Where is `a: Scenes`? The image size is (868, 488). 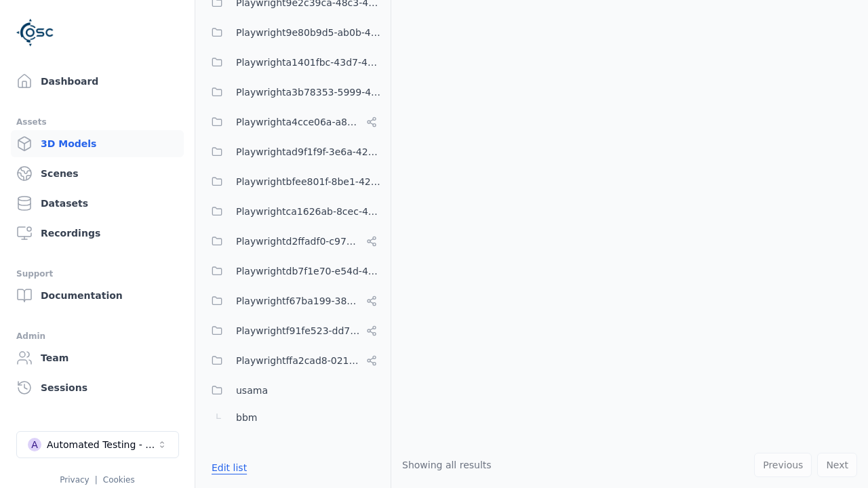 a: Scenes is located at coordinates (97, 173).